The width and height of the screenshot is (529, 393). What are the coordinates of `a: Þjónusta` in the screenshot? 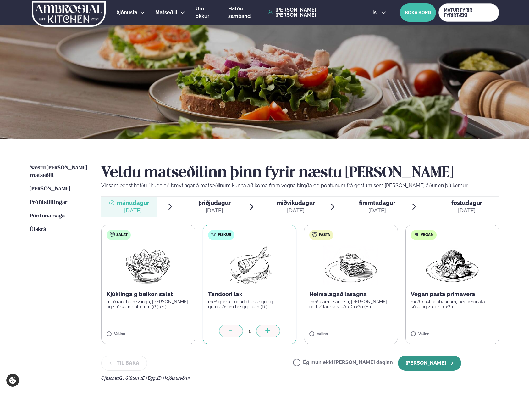 It's located at (127, 13).